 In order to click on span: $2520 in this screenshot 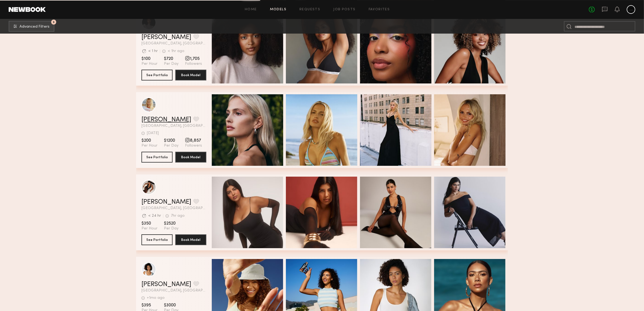, I will do `click(171, 223)`.